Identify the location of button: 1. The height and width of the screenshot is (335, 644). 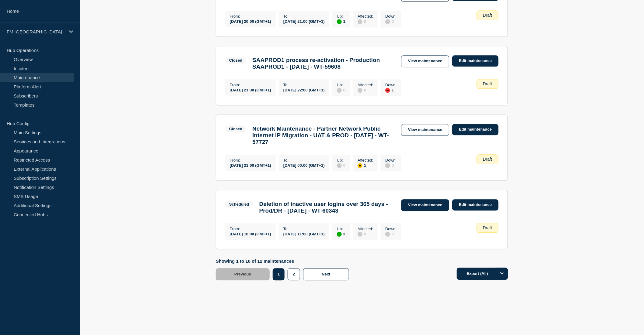
(278, 274).